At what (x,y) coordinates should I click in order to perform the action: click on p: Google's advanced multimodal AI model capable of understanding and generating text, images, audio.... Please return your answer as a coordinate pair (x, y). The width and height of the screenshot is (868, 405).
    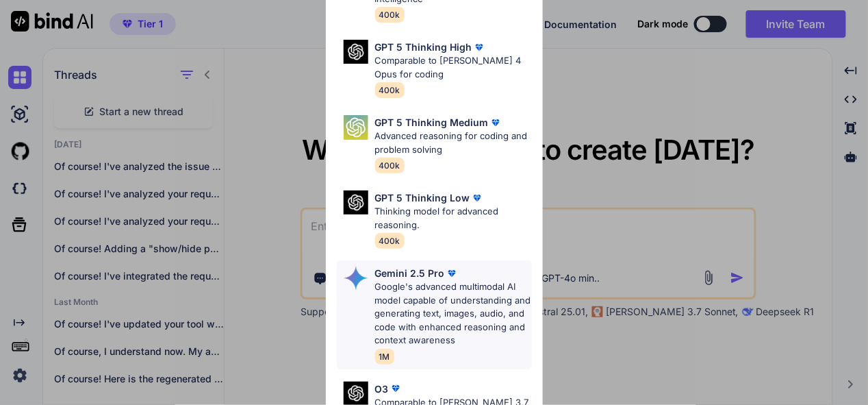
    Looking at the image, I should click on (454, 314).